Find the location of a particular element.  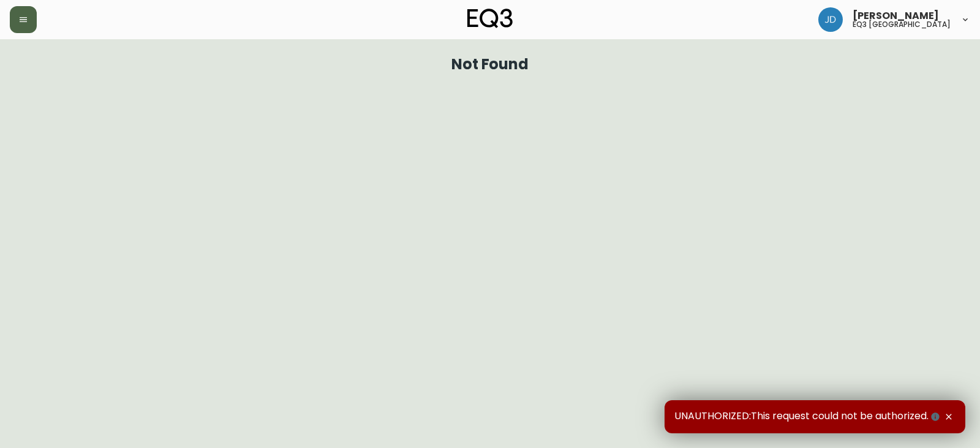

img: logo is located at coordinates (490, 19).